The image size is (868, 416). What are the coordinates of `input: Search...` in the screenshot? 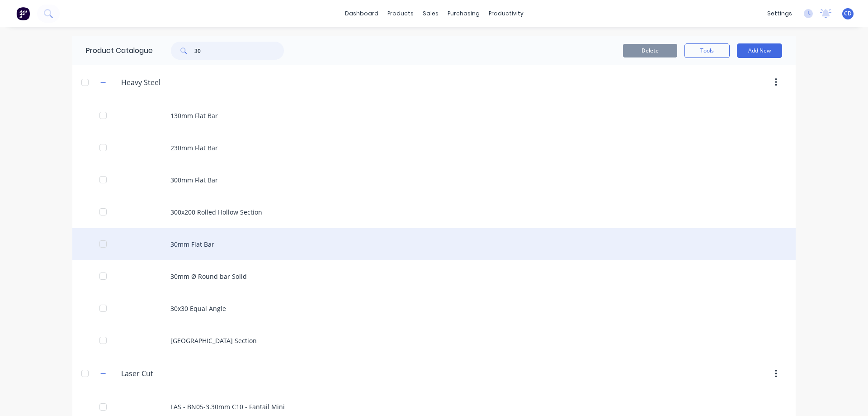 It's located at (239, 50).